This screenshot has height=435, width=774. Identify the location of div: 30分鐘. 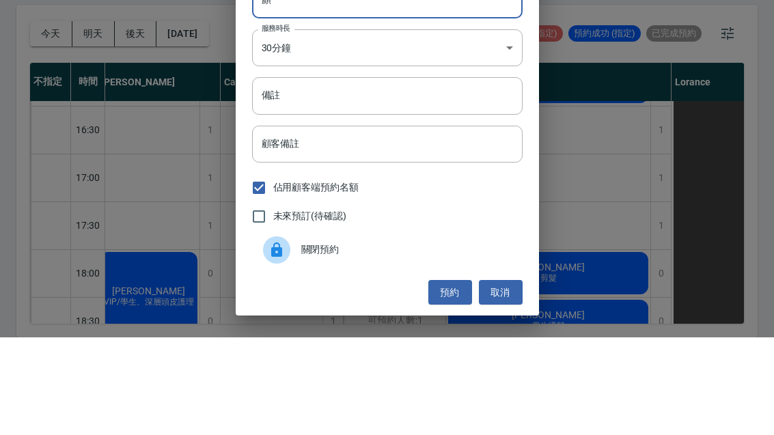
(387, 146).